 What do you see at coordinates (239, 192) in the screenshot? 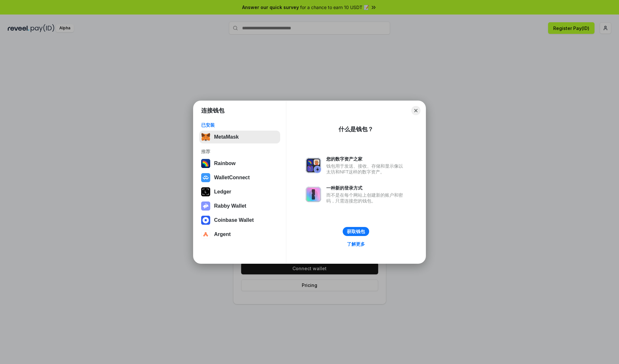
I see `button: Ledger` at bounding box center [239, 192].